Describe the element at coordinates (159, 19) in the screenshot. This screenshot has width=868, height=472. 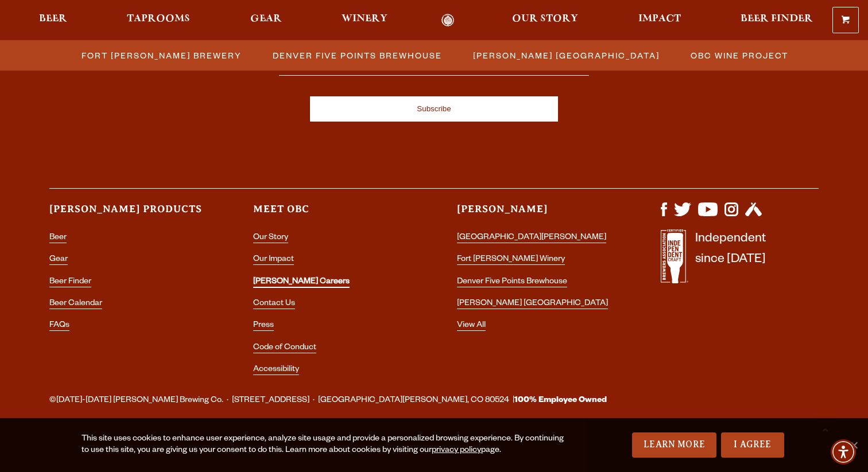
I see `span: Taprooms` at that location.